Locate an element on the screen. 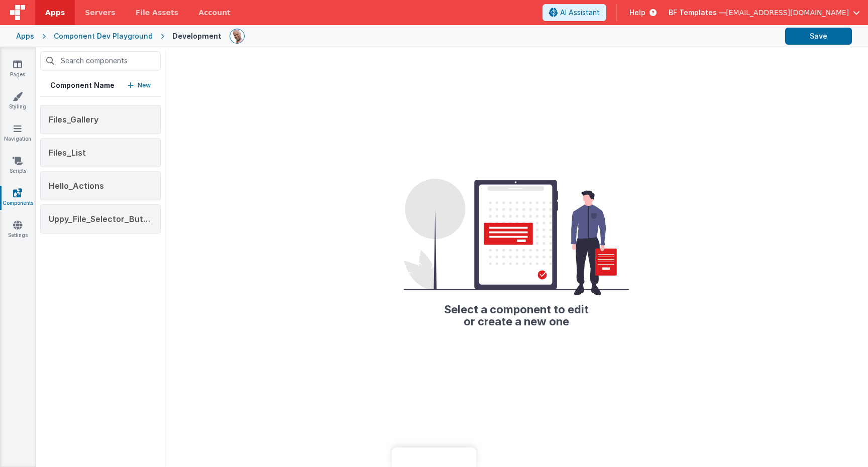 This screenshot has height=467, width=868. span: BF Templates — is located at coordinates (697, 13).